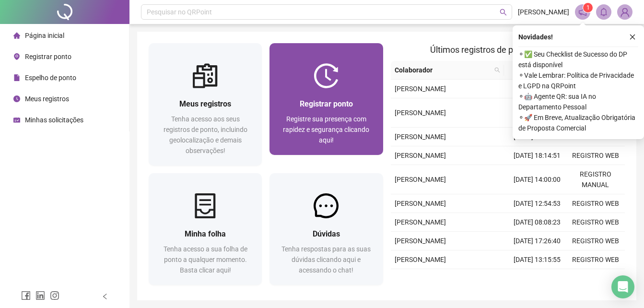 Image resolution: width=644 pixels, height=308 pixels. Describe the element at coordinates (17, 99) in the screenshot. I see `span: clock-circle` at that location.